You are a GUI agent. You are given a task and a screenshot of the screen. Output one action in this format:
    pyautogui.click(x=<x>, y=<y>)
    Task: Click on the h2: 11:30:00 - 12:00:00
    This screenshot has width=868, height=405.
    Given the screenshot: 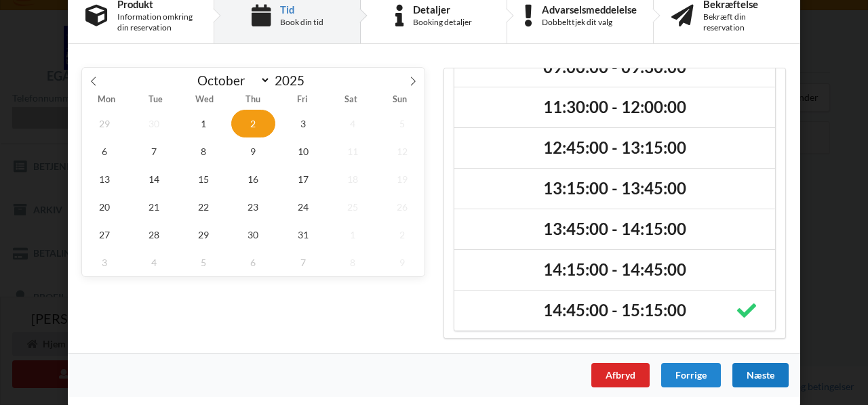 What is the action you would take?
    pyautogui.click(x=614, y=107)
    